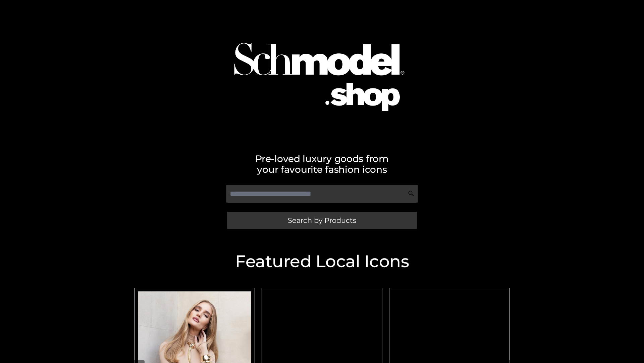 This screenshot has height=363, width=644. Describe the element at coordinates (322, 220) in the screenshot. I see `span: Search by Products` at that location.